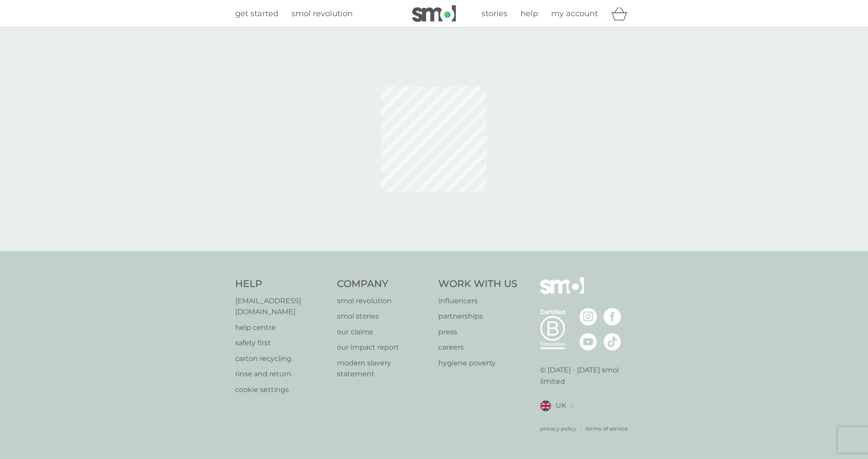  What do you see at coordinates (281, 374) in the screenshot?
I see `a: rinse and return` at bounding box center [281, 374].